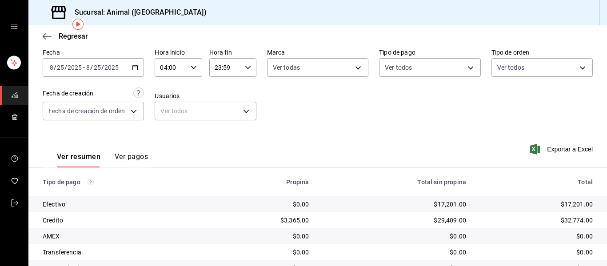 The height and width of the screenshot is (266, 607). What do you see at coordinates (122, 236) in the screenshot?
I see `div: AMEX` at bounding box center [122, 236].